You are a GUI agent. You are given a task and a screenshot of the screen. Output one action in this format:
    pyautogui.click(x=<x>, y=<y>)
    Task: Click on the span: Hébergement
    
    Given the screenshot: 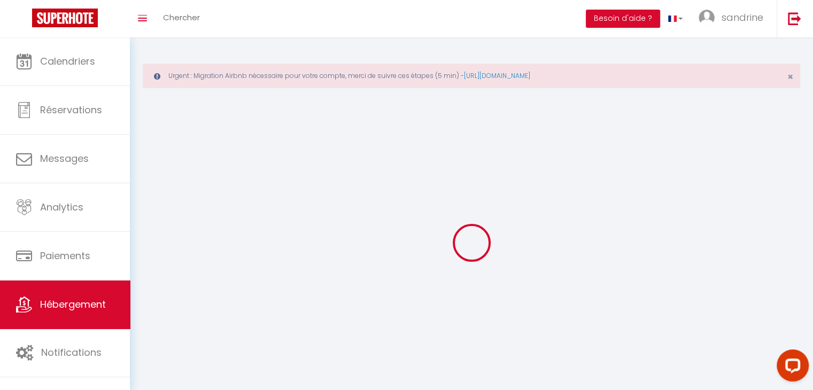 What is the action you would take?
    pyautogui.click(x=73, y=304)
    